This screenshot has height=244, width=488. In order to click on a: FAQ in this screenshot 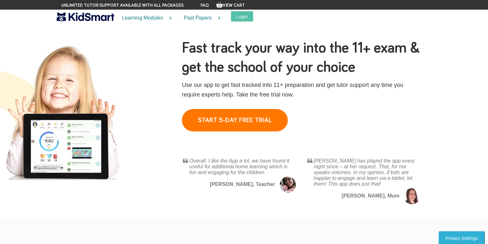, I will do `click(205, 5)`.